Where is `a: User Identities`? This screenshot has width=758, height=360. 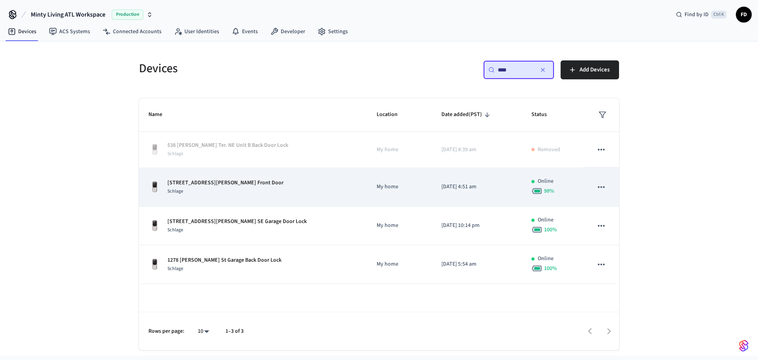
a: User Identities is located at coordinates (197, 32).